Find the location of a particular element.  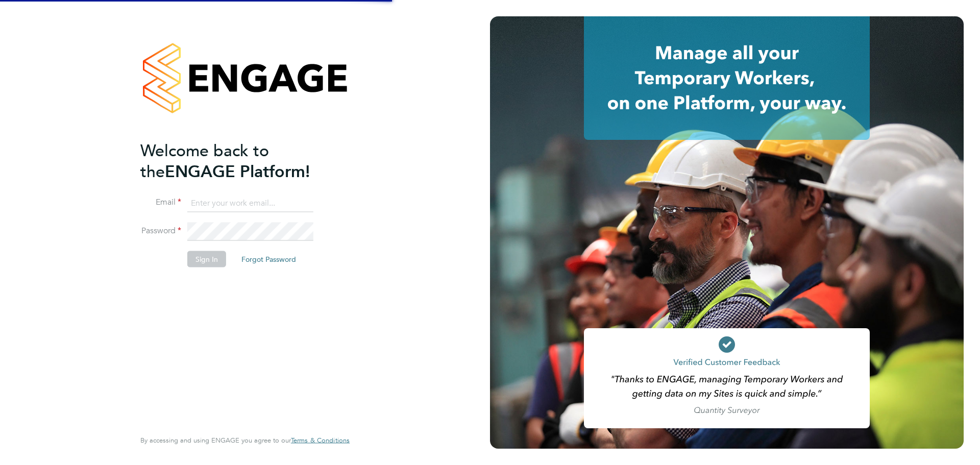

button: Forgot Password is located at coordinates (269, 260).